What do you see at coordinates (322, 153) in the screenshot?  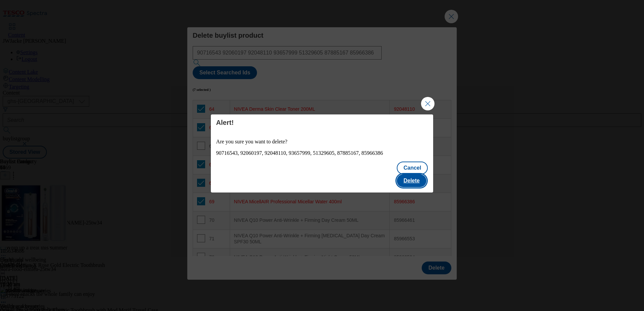 I see `div: 90716543, 92060197, 92048110, 93657999, 51329605, 87885167, 85966386` at bounding box center [322, 153].